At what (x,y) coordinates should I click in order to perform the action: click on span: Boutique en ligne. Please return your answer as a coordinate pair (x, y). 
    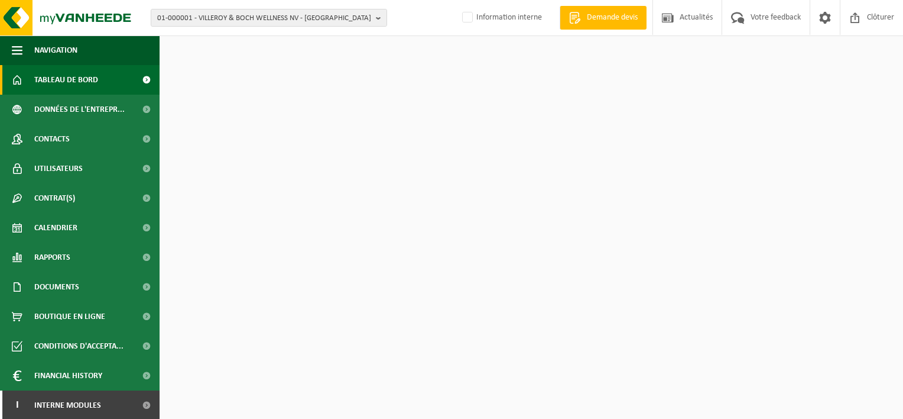
    Looking at the image, I should click on (70, 316).